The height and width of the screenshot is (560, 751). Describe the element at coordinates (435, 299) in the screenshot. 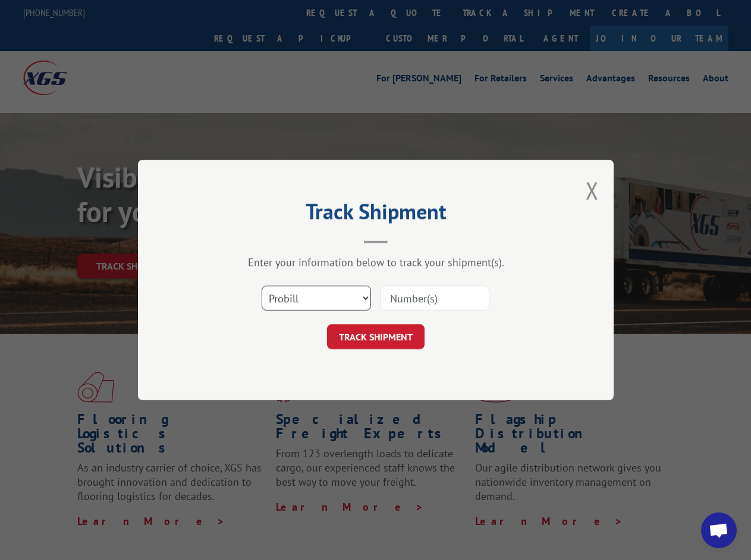

I see `input: Number(s)` at that location.